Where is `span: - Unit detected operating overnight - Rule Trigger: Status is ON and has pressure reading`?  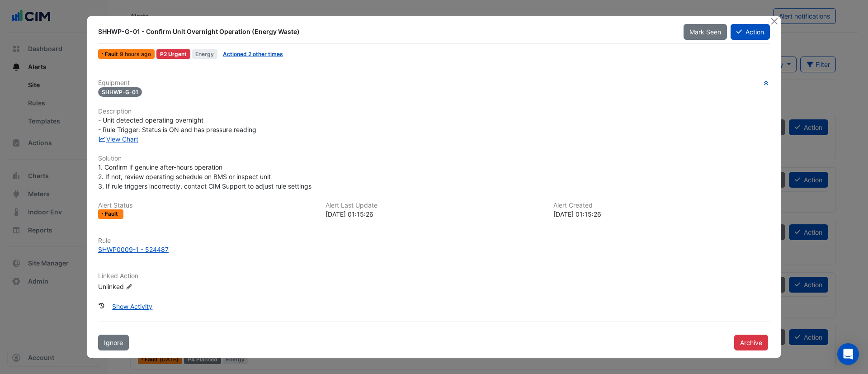 span: - Unit detected operating overnight - Rule Trigger: Status is ON and has pressure reading is located at coordinates (177, 125).